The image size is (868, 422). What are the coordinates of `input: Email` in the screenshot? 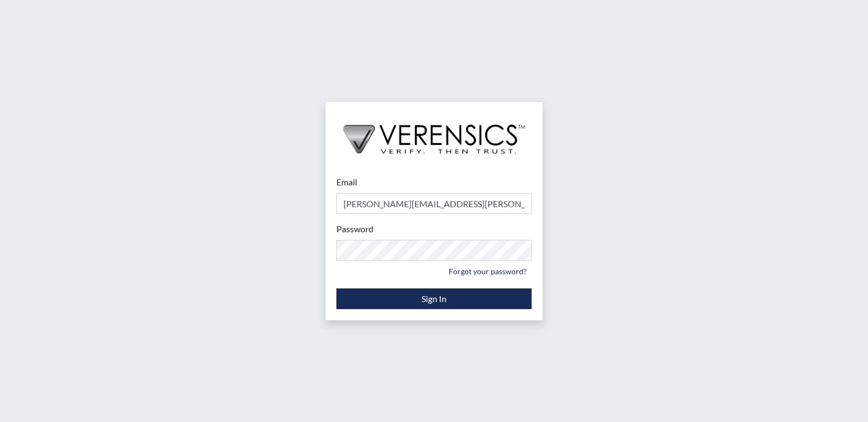 It's located at (434, 204).